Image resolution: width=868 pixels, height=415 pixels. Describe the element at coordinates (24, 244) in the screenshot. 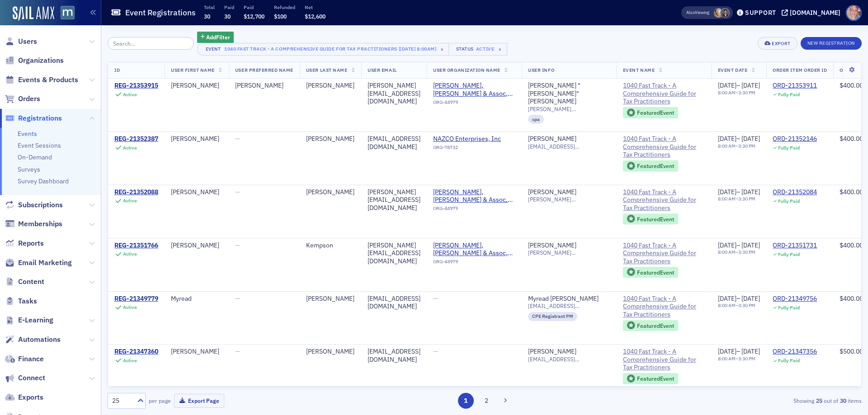

I see `a: Reports` at that location.